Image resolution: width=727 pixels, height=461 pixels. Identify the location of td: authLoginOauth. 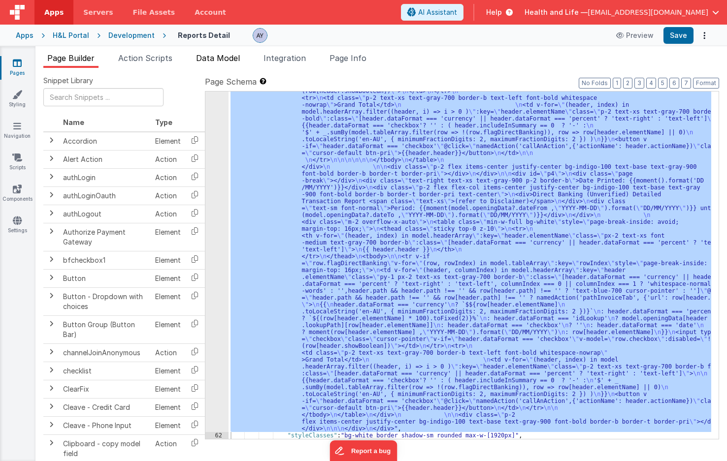
(105, 195).